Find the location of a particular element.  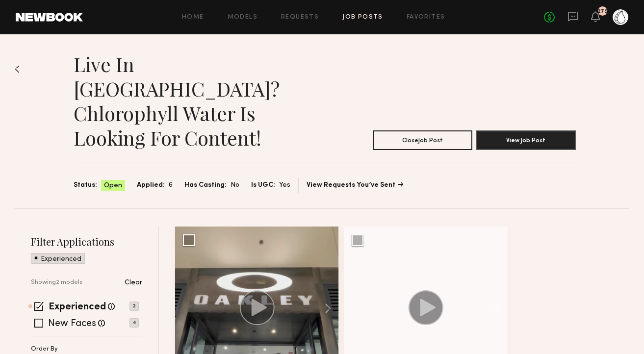

p: Order By is located at coordinates (44, 349).